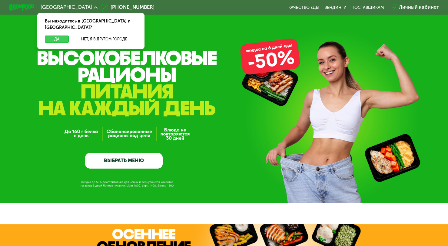  I want to click on a: ВЫБРАТЬ МЕНЮ, so click(124, 160).